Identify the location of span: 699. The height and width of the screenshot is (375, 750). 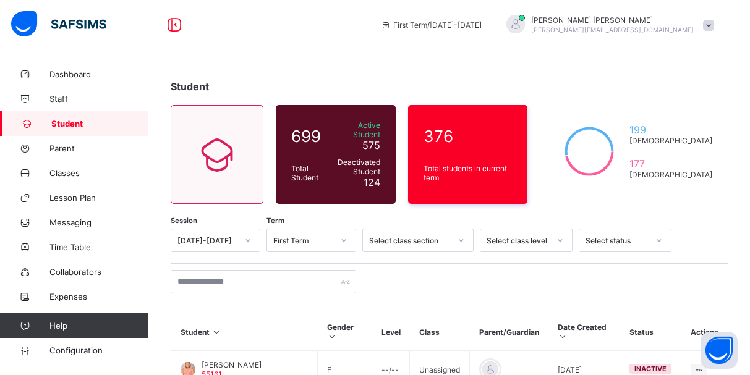
(309, 136).